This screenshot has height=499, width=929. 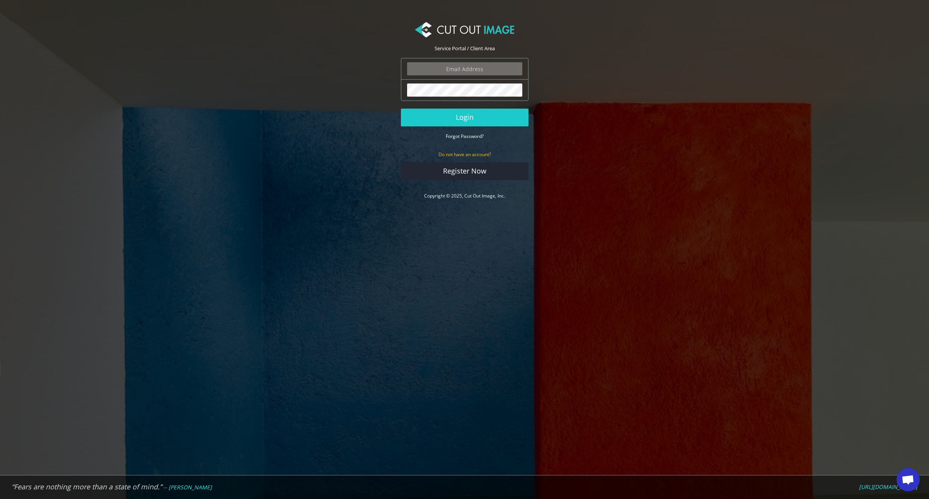 What do you see at coordinates (464, 117) in the screenshot?
I see `button: Login` at bounding box center [464, 117].